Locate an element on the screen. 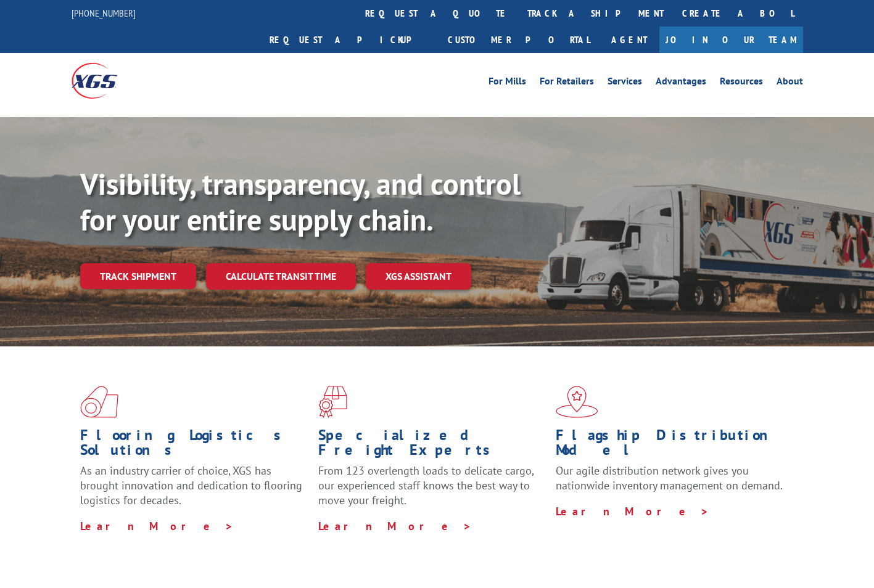 This screenshot has height=588, width=874. a: For Mills is located at coordinates (507, 83).